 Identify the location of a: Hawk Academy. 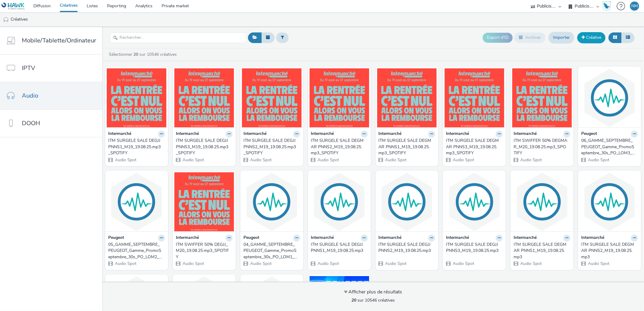
(608, 6).